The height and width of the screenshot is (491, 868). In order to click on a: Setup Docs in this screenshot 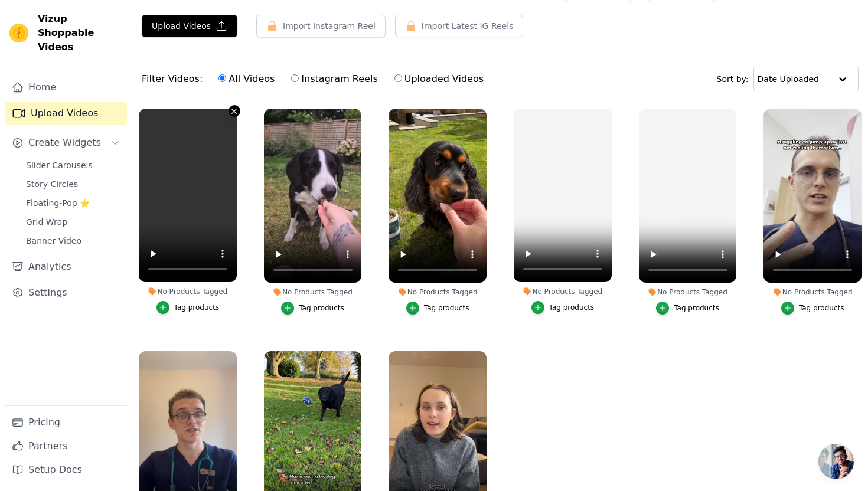, I will do `click(66, 470)`.